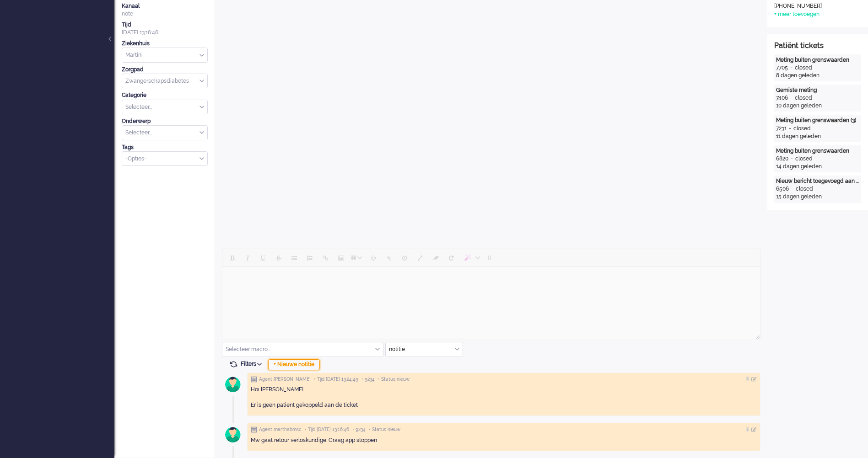  Describe the element at coordinates (781, 128) in the screenshot. I see `div: 7231` at that location.